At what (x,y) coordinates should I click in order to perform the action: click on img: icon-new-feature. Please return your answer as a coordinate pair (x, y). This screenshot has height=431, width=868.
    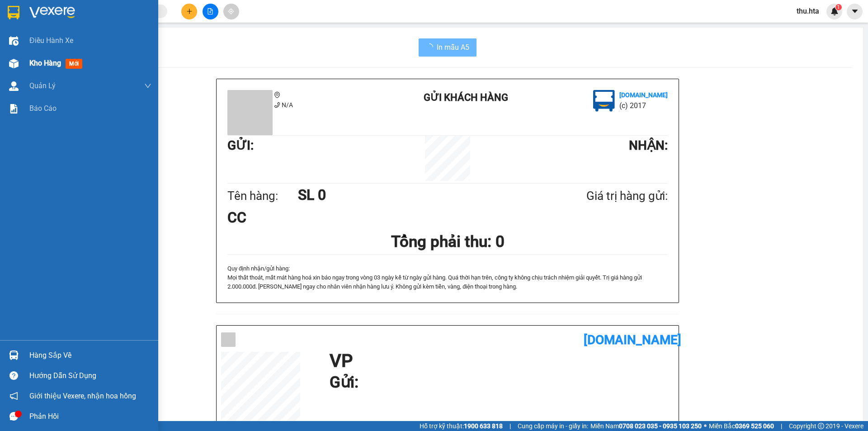
    Looking at the image, I should click on (834, 11).